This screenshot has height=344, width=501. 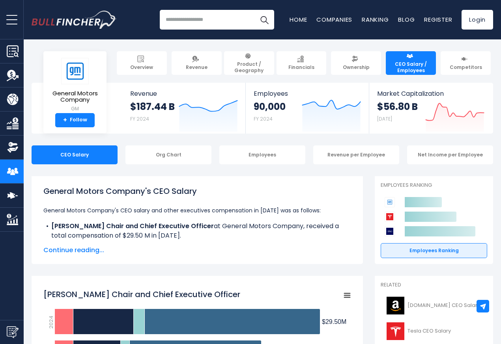 What do you see at coordinates (434, 331) in the screenshot?
I see `a: Tesla CEO Salary` at bounding box center [434, 331].